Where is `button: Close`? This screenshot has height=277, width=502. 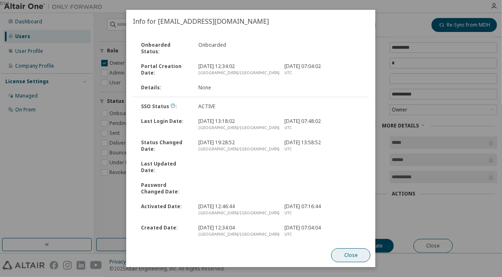 button: Close is located at coordinates (351, 256).